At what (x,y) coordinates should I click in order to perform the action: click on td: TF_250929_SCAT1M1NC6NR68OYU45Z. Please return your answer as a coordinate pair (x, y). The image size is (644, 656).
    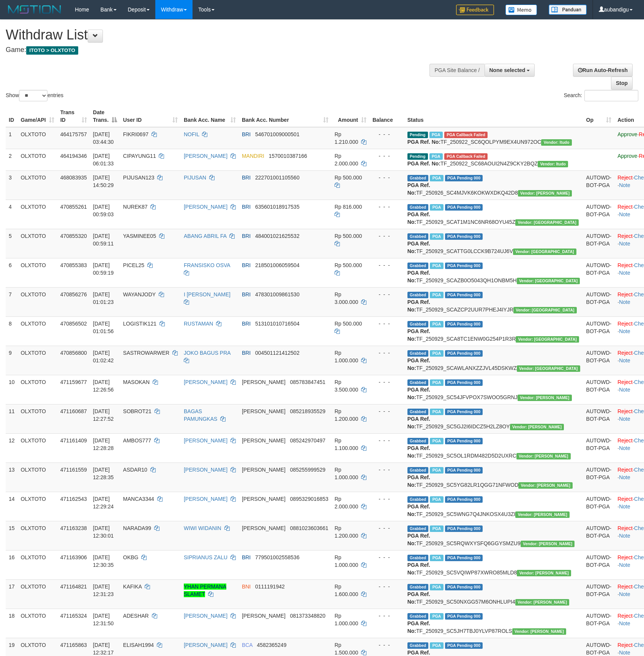
    Looking at the image, I should click on (494, 214).